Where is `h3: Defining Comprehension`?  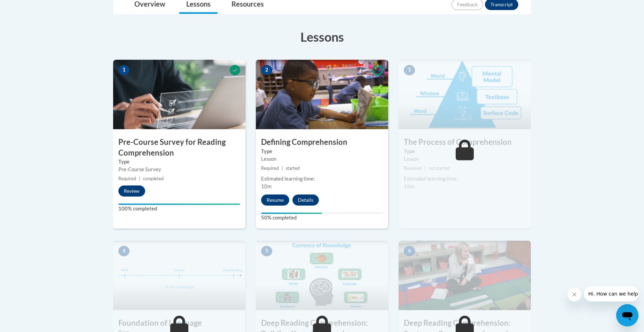 h3: Defining Comprehension is located at coordinates (322, 142).